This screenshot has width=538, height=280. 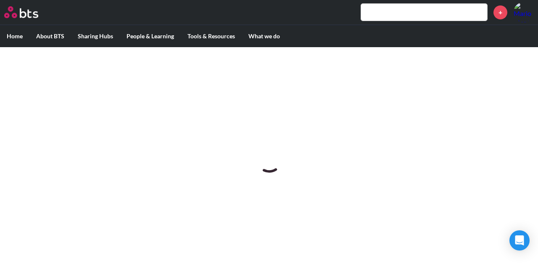 What do you see at coordinates (29, 12) in the screenshot?
I see `a: Go home` at bounding box center [29, 12].